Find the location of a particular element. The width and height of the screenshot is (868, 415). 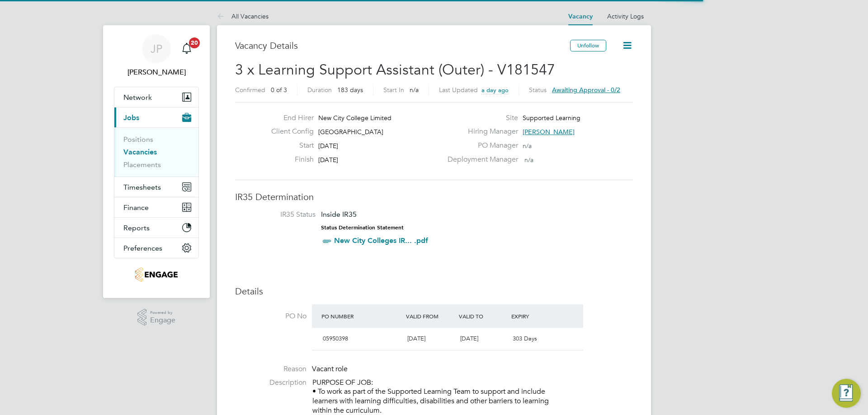

div: PO Number is located at coordinates (361, 316).